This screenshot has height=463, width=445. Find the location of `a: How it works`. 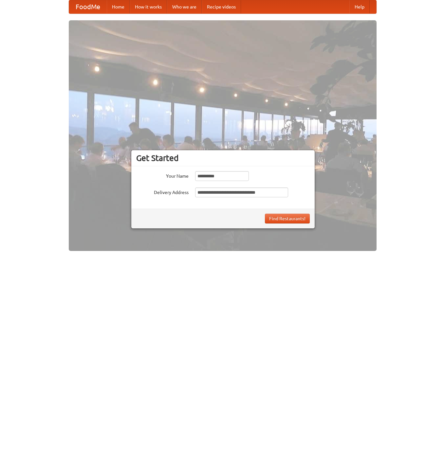

a: How it works is located at coordinates (148, 7).